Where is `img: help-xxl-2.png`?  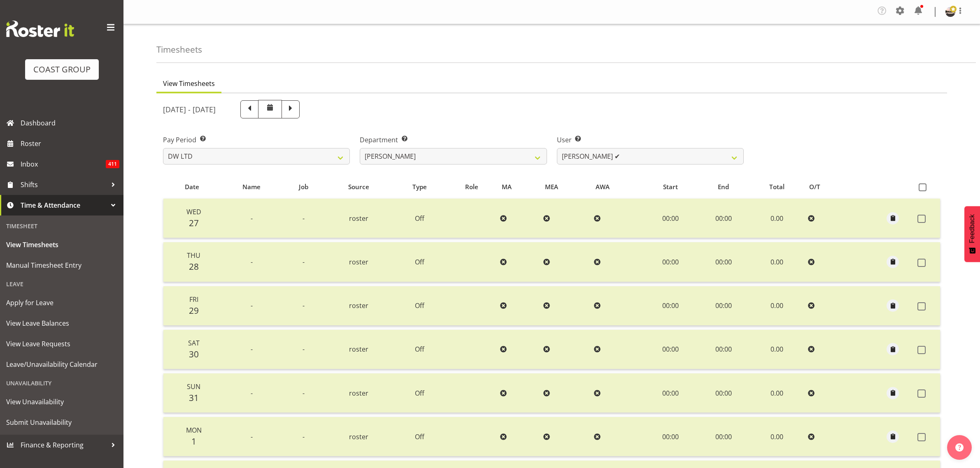 img: help-xxl-2.png is located at coordinates (960, 448).